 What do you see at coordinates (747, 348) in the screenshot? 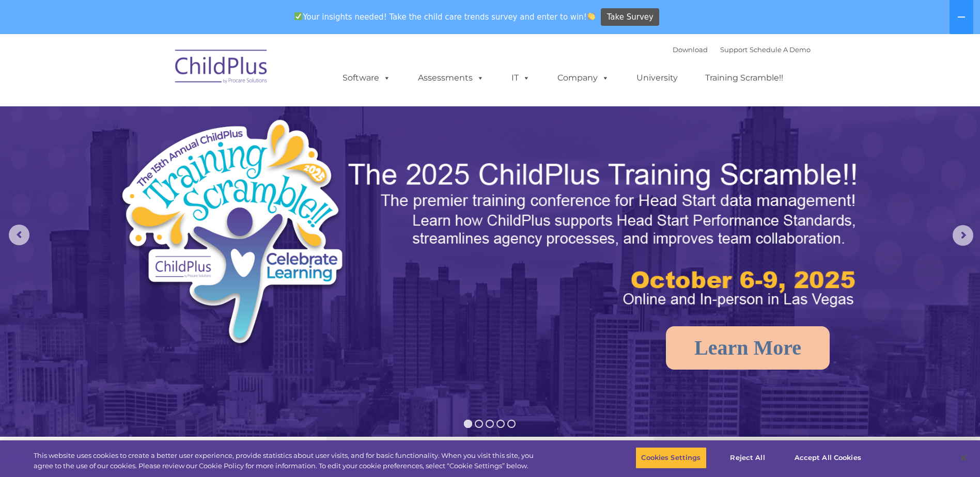
I see `a: Learn More` at bounding box center [747, 348].